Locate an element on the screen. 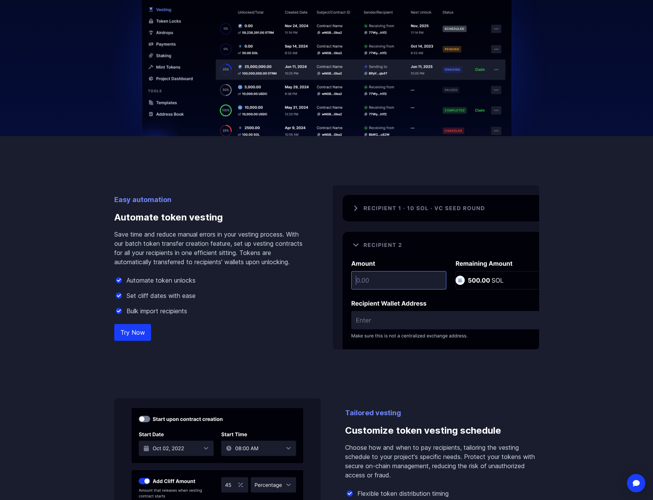 This screenshot has width=653, height=500. a: Try Now is located at coordinates (133, 333).